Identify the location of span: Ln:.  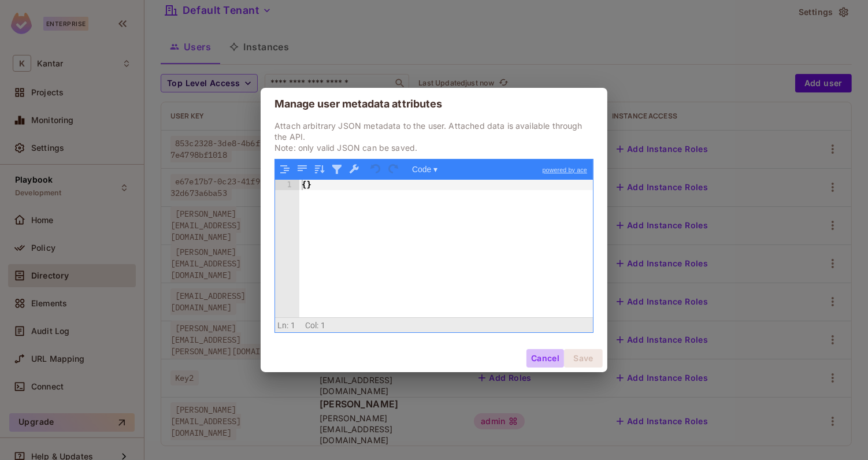
(282, 325).